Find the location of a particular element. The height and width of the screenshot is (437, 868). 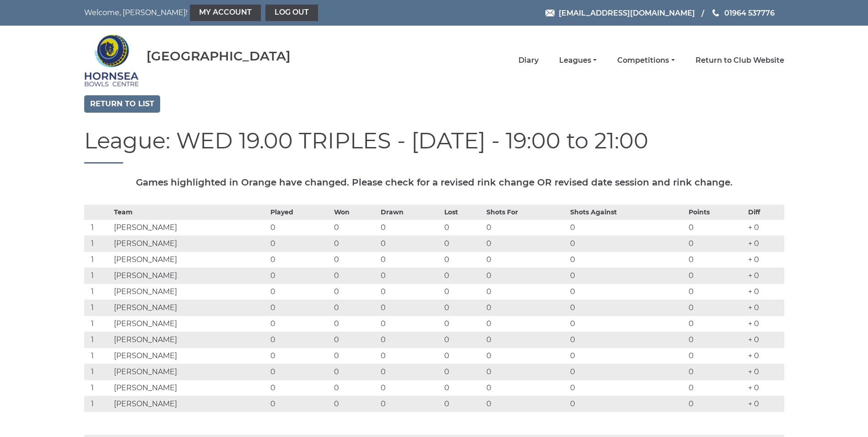

a: Return to list is located at coordinates (122, 104).